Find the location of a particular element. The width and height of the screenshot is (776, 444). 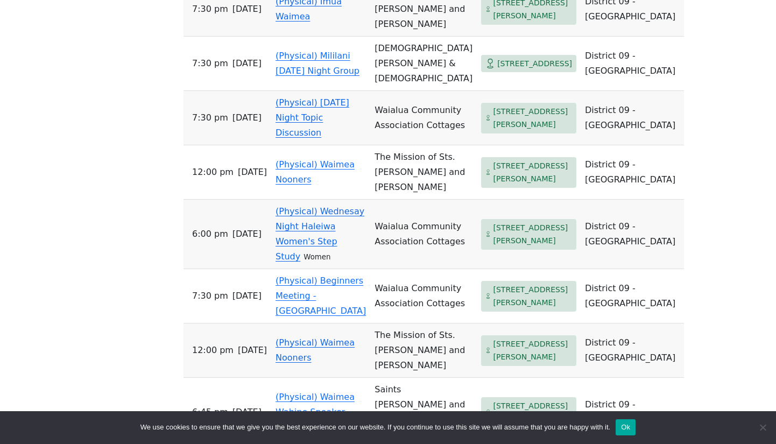

small: Women is located at coordinates (317, 257).